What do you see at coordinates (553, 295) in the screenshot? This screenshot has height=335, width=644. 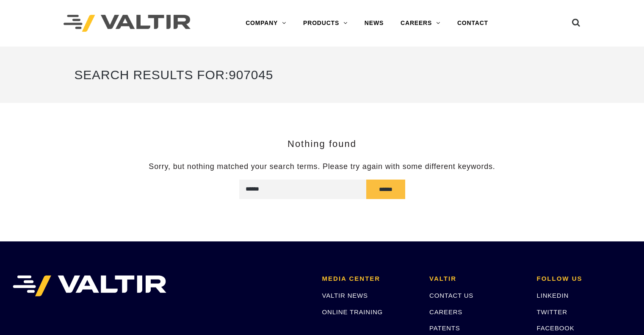 I see `a: LINKEDIN` at bounding box center [553, 295].